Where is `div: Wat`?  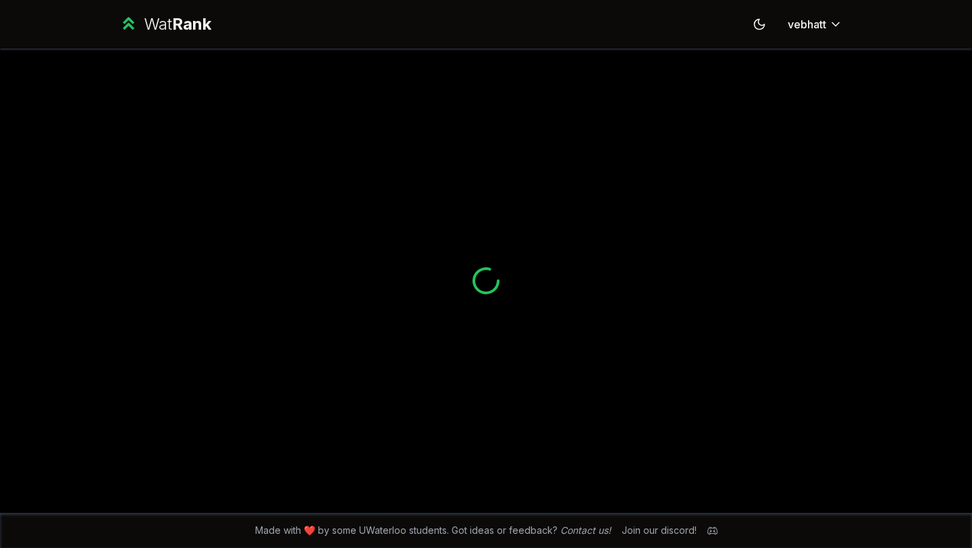 div: Wat is located at coordinates (178, 24).